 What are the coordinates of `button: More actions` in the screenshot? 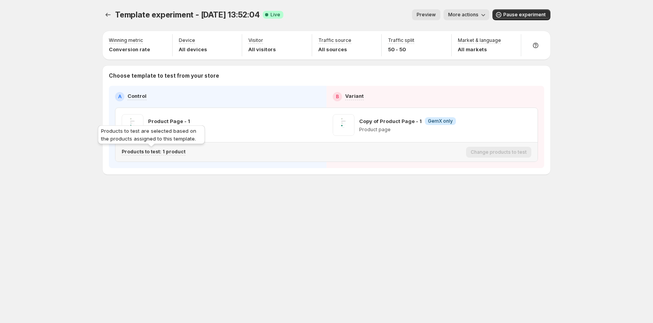 It's located at (466, 15).